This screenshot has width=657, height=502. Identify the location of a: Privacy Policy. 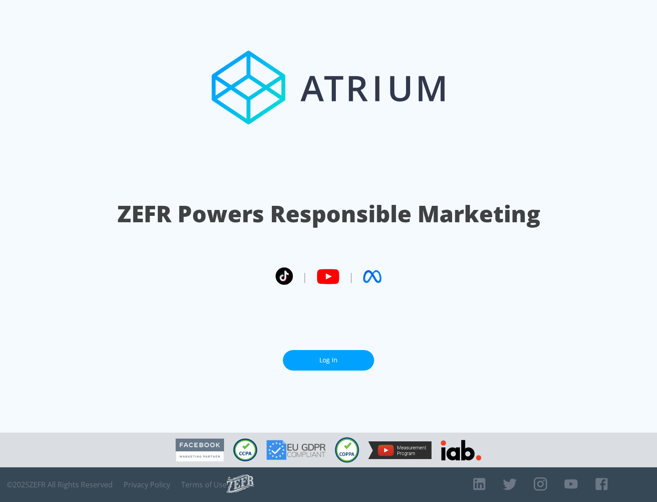
(147, 485).